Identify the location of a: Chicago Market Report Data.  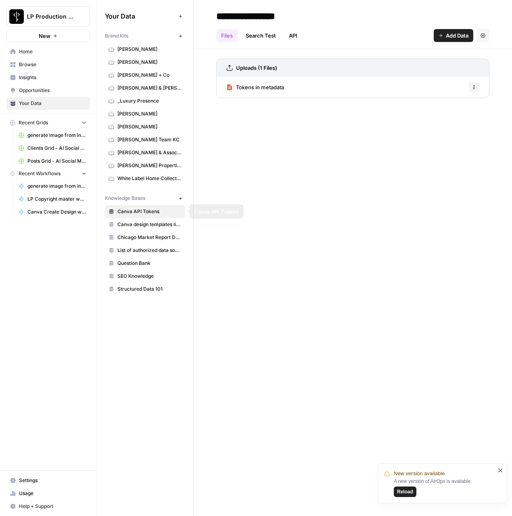
(145, 237).